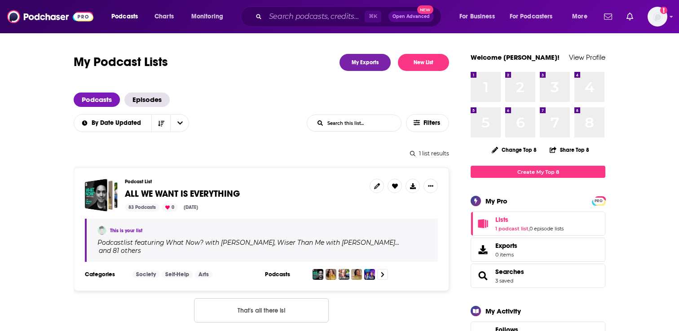 Image resolution: width=679 pixels, height=331 pixels. I want to click on h3: Podcast List, so click(243, 181).